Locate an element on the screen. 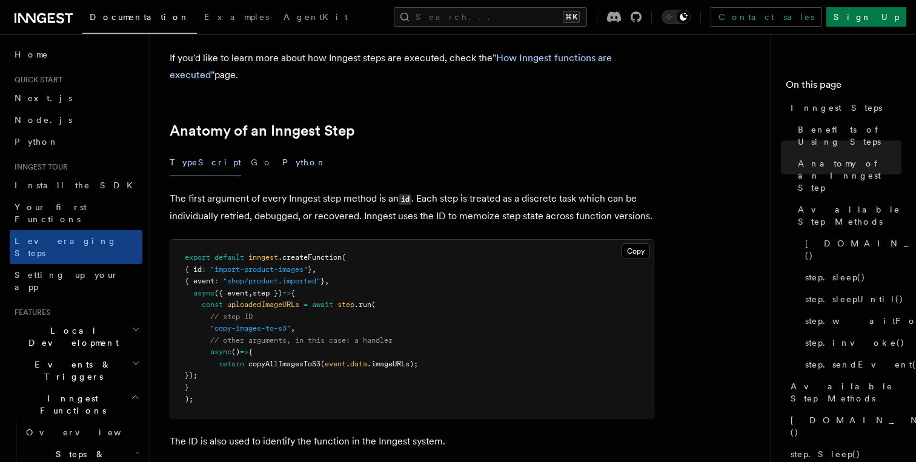  a: step.sleepUntil() is located at coordinates (851, 299).